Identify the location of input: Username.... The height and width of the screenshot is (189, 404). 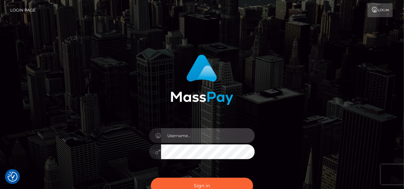
(208, 135).